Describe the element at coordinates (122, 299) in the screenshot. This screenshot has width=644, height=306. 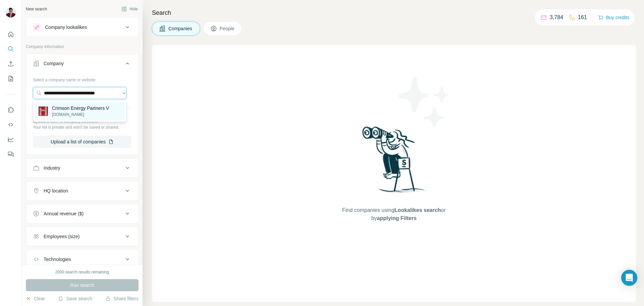
I see `button: Share filters` at that location.